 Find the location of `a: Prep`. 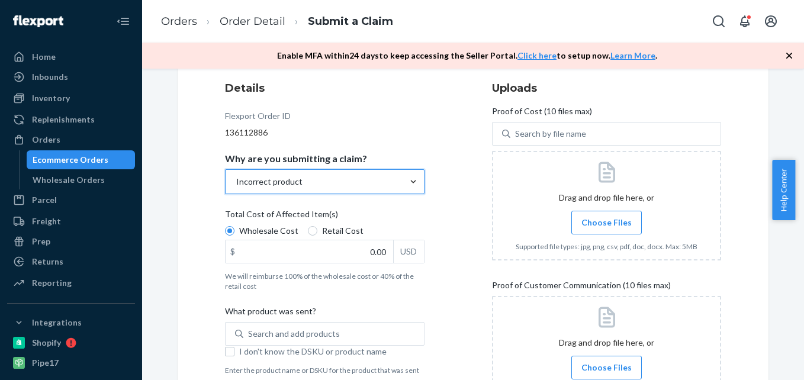

a: Prep is located at coordinates (71, 242).